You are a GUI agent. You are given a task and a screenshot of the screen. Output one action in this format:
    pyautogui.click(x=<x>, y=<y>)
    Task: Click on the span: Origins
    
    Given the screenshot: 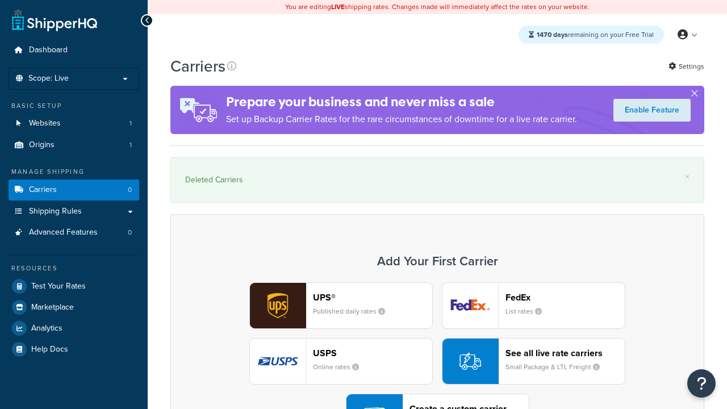 What is the action you would take?
    pyautogui.click(x=41, y=145)
    